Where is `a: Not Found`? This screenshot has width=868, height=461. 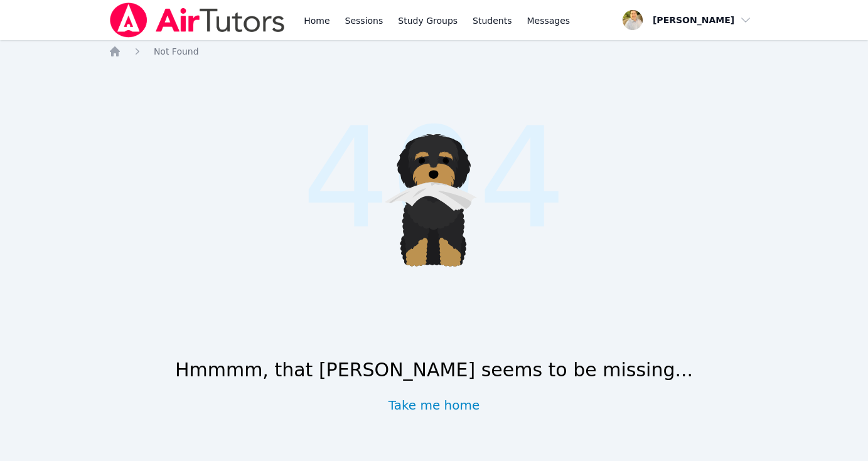
a: Not Found is located at coordinates (176, 51).